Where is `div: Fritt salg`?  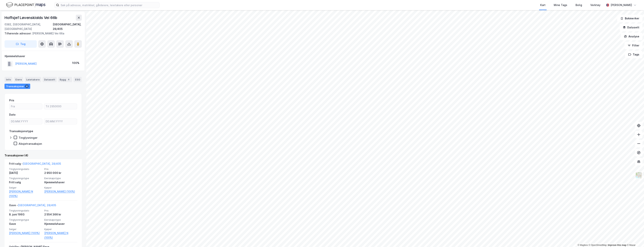 div: Fritt salg is located at coordinates (26, 182).